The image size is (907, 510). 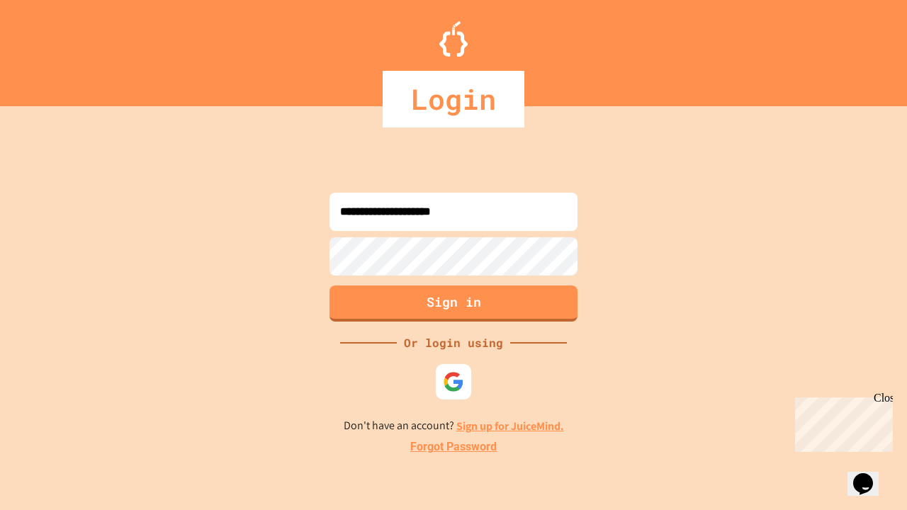 What do you see at coordinates (454, 99) in the screenshot?
I see `div: Login` at bounding box center [454, 99].